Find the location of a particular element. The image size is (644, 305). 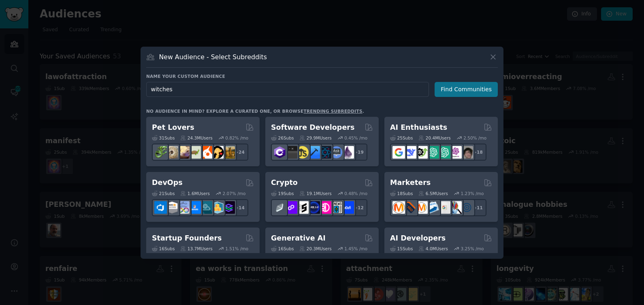

h2: Crypto is located at coordinates (284, 183).